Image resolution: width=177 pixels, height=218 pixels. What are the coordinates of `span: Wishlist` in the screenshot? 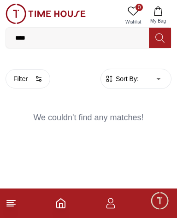 It's located at (133, 22).